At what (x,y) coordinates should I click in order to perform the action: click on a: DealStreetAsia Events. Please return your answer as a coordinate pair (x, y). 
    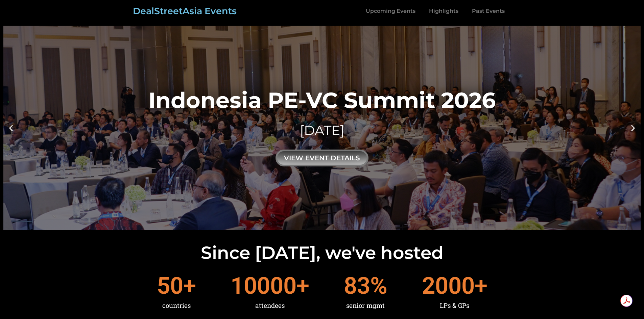
    Looking at the image, I should click on (185, 11).